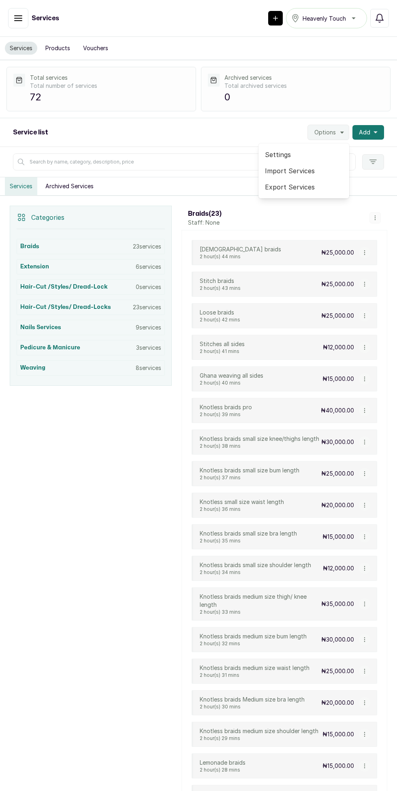 The width and height of the screenshot is (397, 791). Describe the element at coordinates (231, 383) in the screenshot. I see `p: 2 hour(s) 40 mins` at that location.